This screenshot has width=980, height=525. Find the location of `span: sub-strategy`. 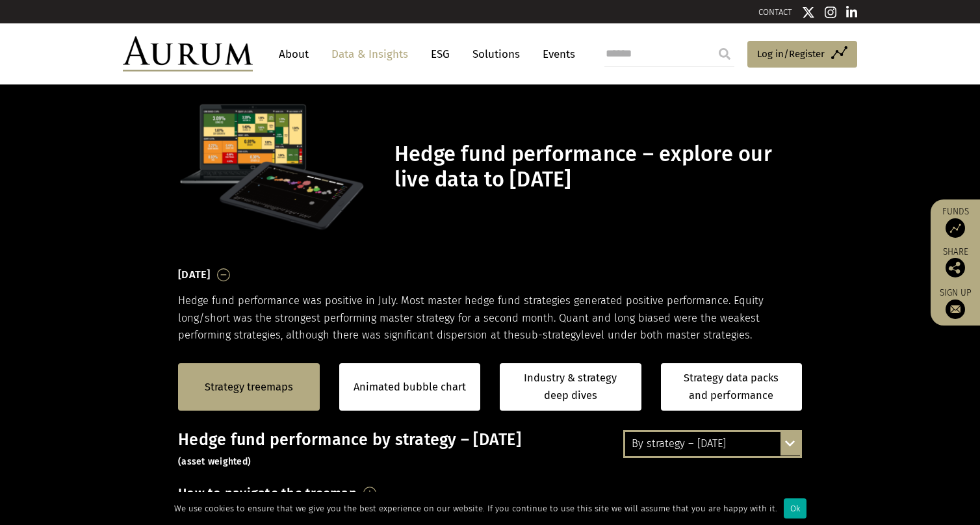

span: sub-strategy is located at coordinates (550, 335).